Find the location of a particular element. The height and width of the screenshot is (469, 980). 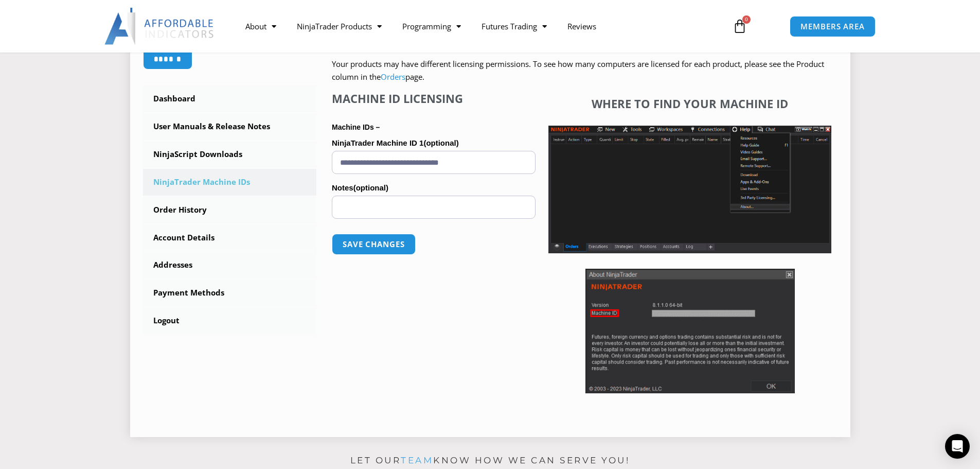

h4: Where to find your Machine ID is located at coordinates (690, 103).